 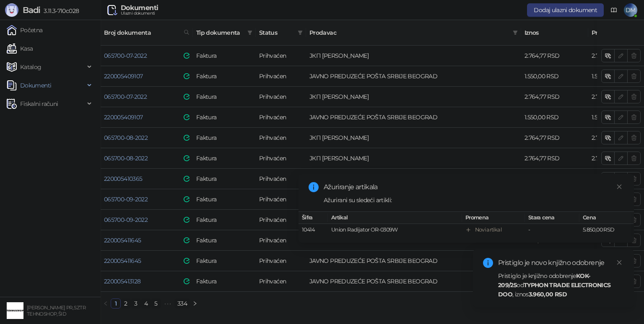 I want to click on span: Broj dokumenta, so click(x=142, y=33).